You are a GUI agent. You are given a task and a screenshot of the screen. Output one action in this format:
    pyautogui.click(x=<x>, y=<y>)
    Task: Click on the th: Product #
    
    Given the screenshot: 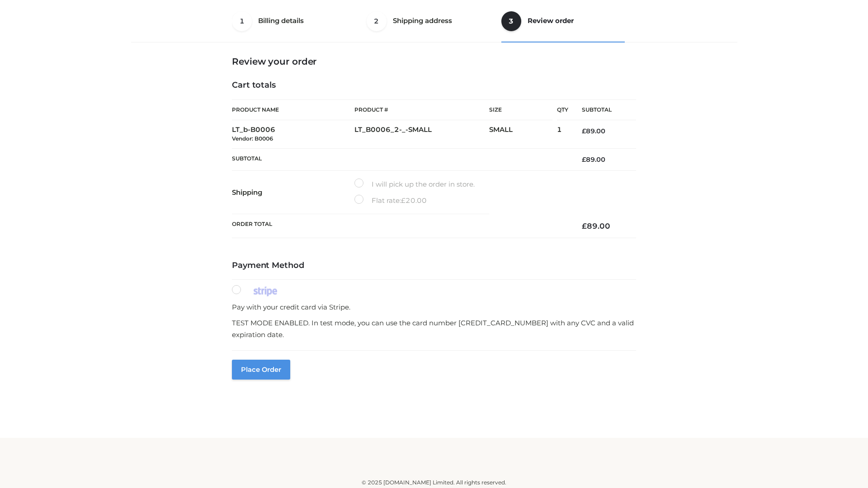 What is the action you would take?
    pyautogui.click(x=421, y=110)
    